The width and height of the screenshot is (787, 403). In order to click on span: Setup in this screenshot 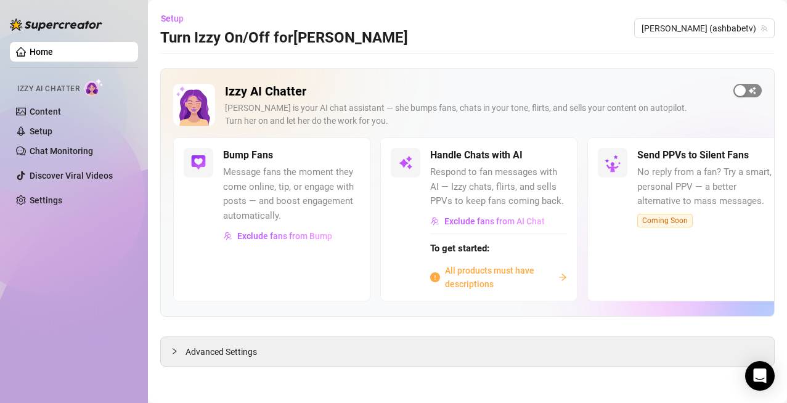, I will do `click(172, 18)`.